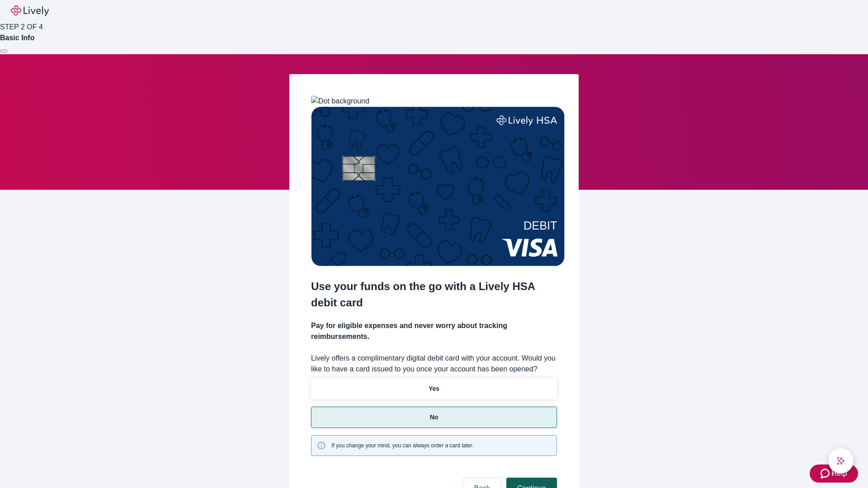 Image resolution: width=868 pixels, height=488 pixels. I want to click on svg: Lively AI Assistant, so click(841, 461).